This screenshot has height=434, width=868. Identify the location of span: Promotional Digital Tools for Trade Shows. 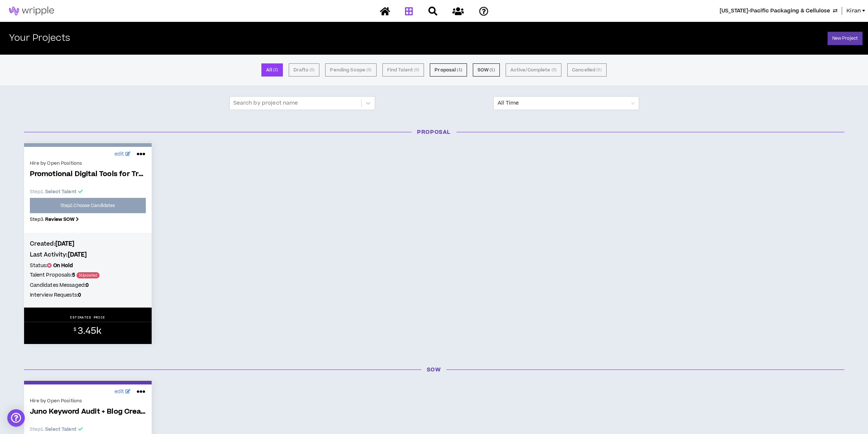
(88, 174).